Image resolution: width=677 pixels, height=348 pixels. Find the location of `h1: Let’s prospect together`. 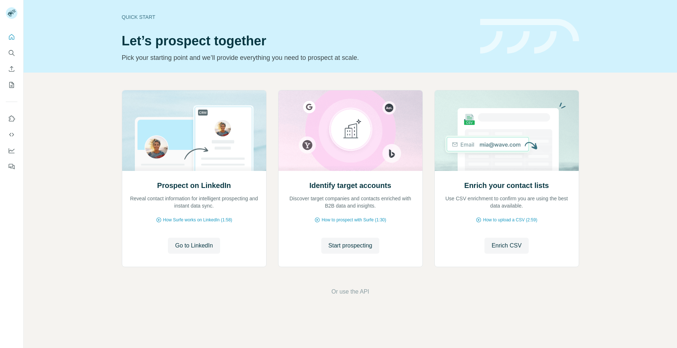

h1: Let’s prospect together is located at coordinates (297, 41).